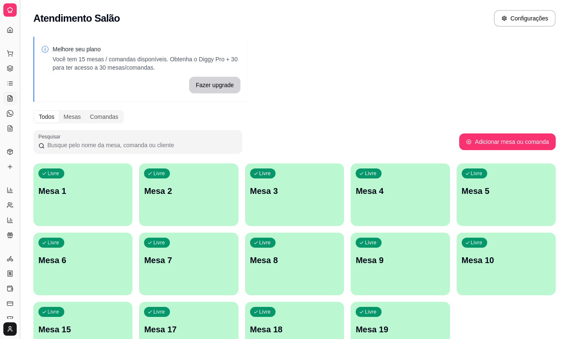  Describe the element at coordinates (83, 195) in the screenshot. I see `button: LivreMesa 1` at that location.